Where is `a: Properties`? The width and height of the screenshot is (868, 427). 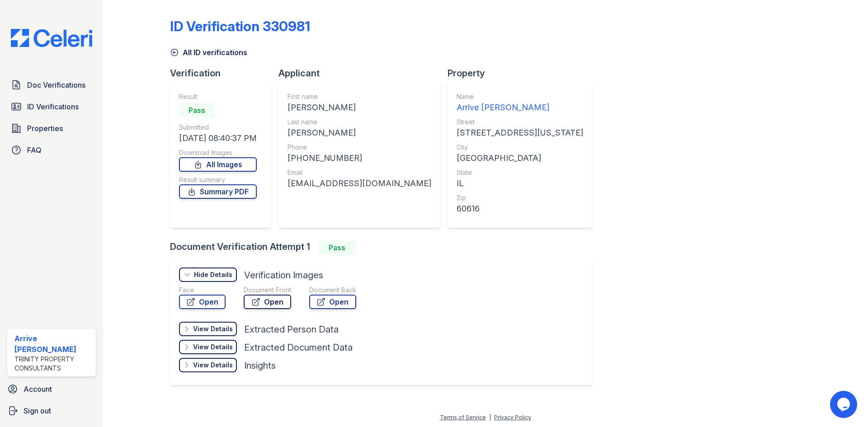 a: Properties is located at coordinates (52, 128).